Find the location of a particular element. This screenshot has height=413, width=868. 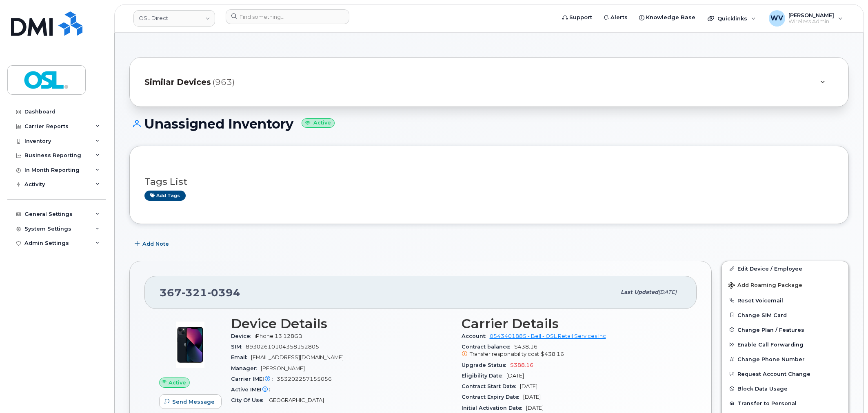

span: Device is located at coordinates (243, 336).